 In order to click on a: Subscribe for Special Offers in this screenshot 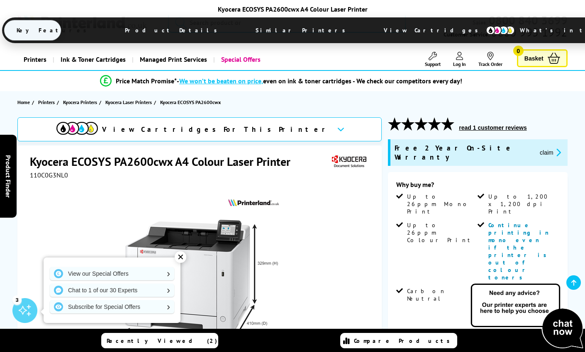, I will do `click(112, 307)`.